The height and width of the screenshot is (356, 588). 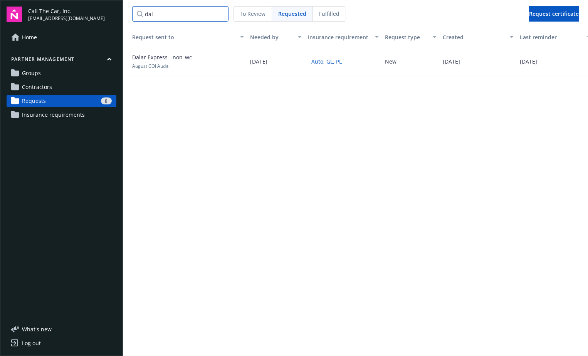 What do you see at coordinates (61, 61) in the screenshot?
I see `button: Partner management` at bounding box center [61, 61].